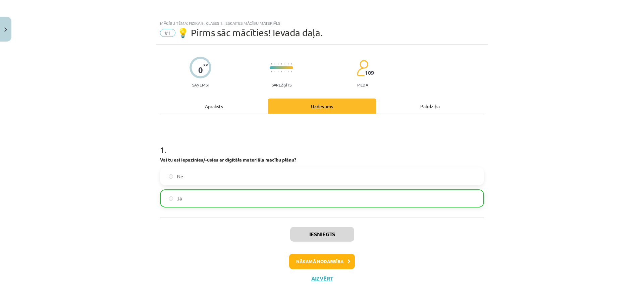 The image size is (644, 308). I want to click on h1: 1 ., so click(322, 144).